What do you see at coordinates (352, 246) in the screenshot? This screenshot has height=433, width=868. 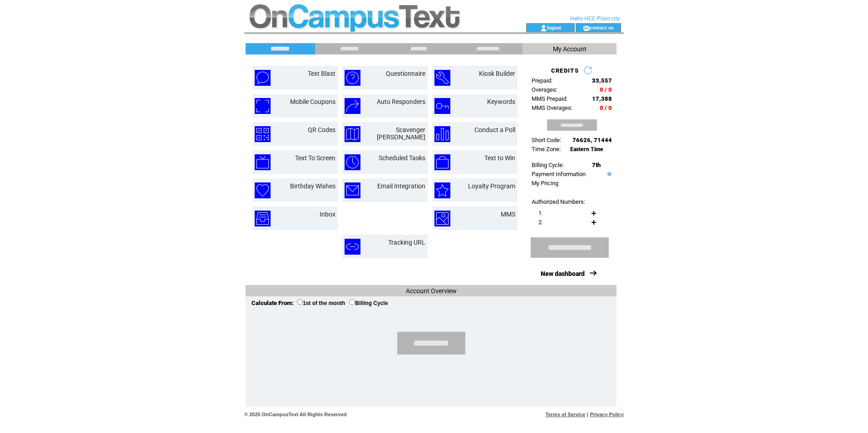 I see `img: tracking-url.png` at bounding box center [352, 246].